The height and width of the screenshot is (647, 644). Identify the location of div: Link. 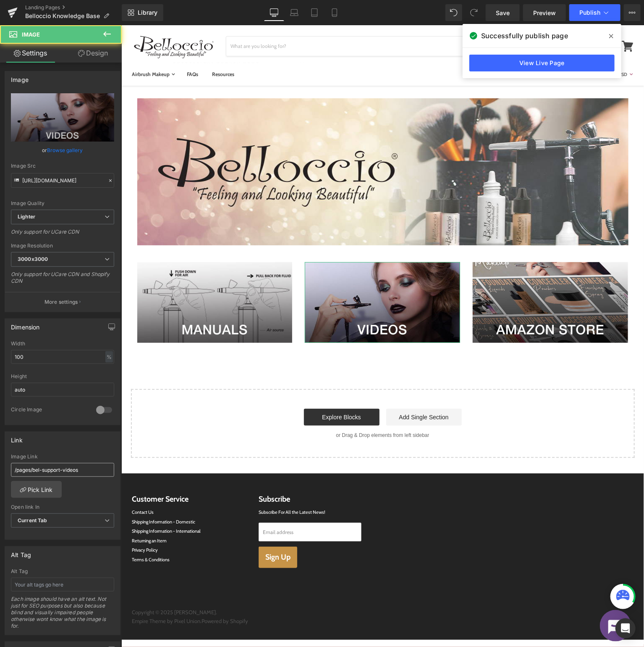
(17, 438).